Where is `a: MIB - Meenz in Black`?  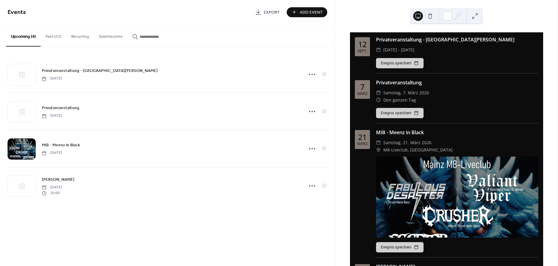
a: MIB - Meenz in Black is located at coordinates (61, 145).